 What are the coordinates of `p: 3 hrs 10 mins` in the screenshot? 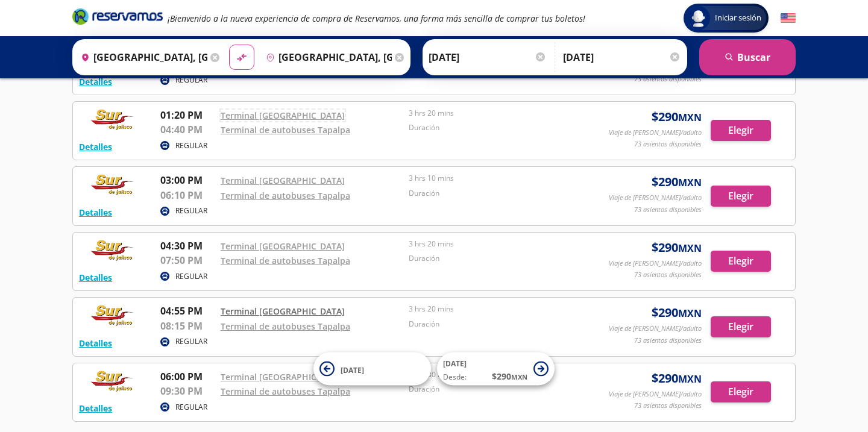 It's located at (500, 179).